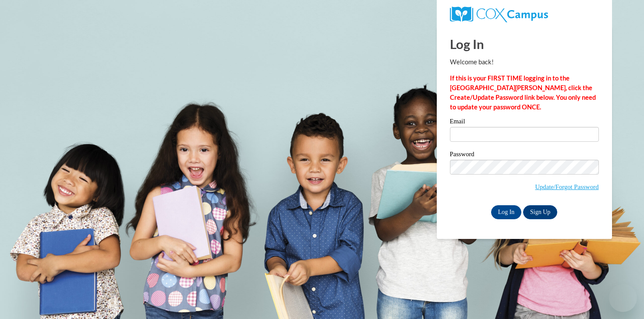  I want to click on a: Sign Up, so click(540, 212).